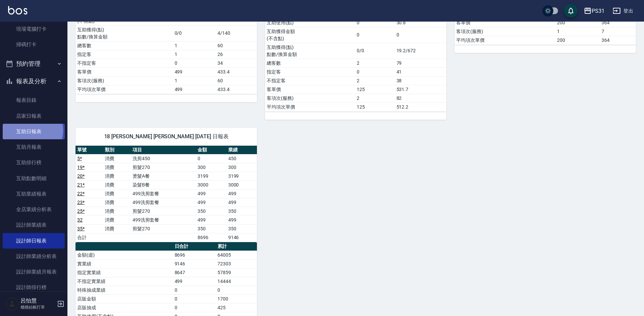  What do you see at coordinates (242, 176) in the screenshot?
I see `td: 3199` at bounding box center [242, 176].